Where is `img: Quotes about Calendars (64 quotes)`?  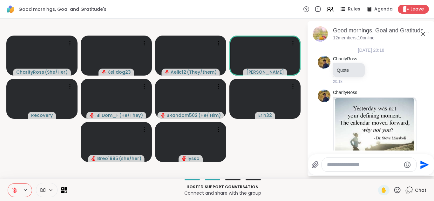
img: Quotes about Calendars (64 quotes) is located at coordinates (374, 137).